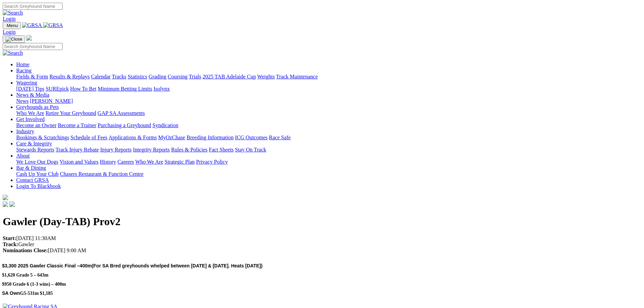 Image resolution: width=644 pixels, height=308 pixels. What do you see at coordinates (328, 101) in the screenshot?
I see `div: News & Media` at bounding box center [328, 101].